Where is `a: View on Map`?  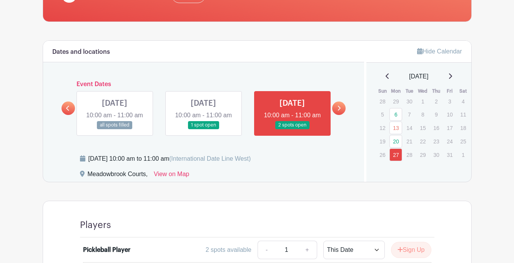
a: View on Map is located at coordinates (172, 176).